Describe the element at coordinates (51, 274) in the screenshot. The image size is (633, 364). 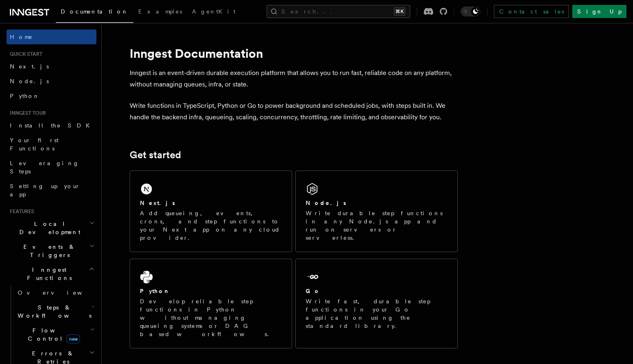
I see `button: Inngest Functions` at that location.